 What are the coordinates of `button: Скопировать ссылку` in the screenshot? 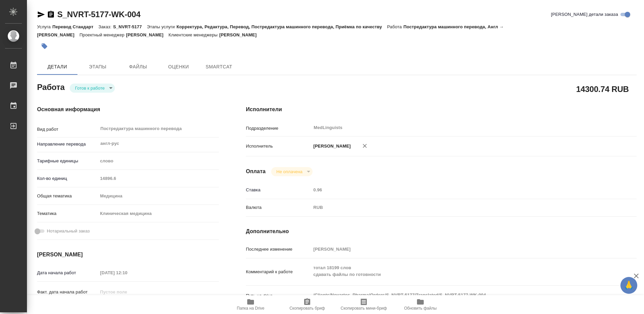 It's located at (51, 14).